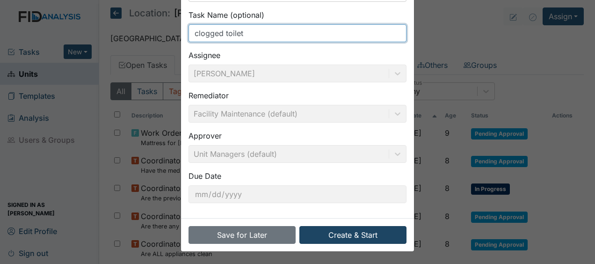  What do you see at coordinates (242, 235) in the screenshot?
I see `button: Save for Later` at bounding box center [242, 235].